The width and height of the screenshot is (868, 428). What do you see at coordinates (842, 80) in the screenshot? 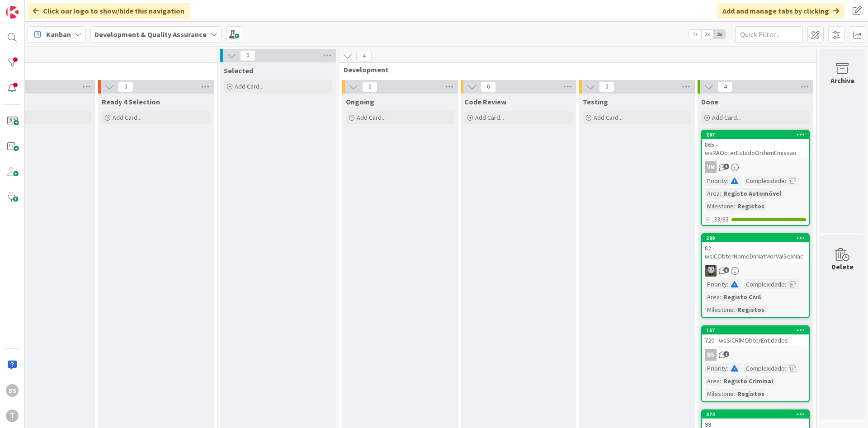
I see `div: Archive` at bounding box center [842, 80].